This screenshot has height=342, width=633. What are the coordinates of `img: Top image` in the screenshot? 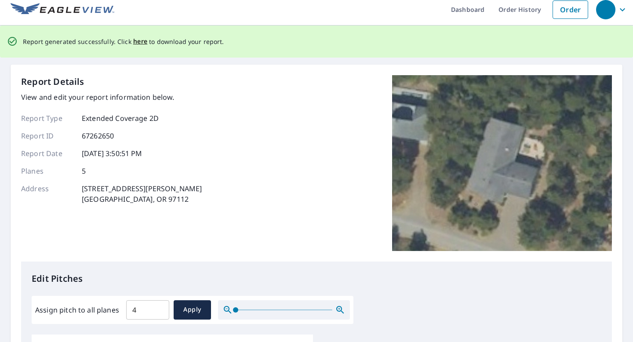 It's located at (502, 163).